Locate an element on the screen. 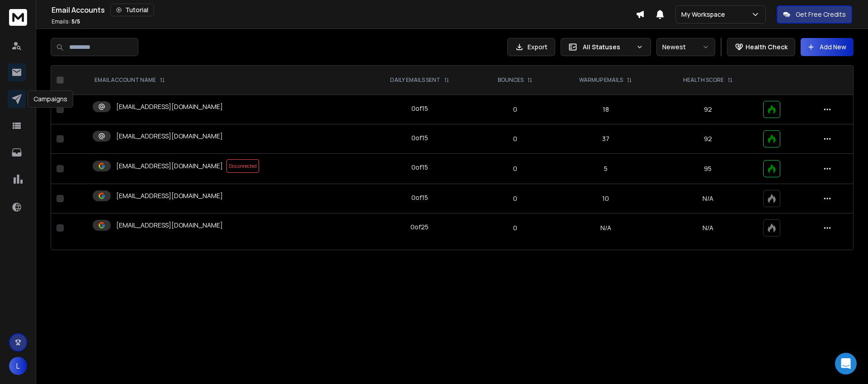  button: Get Free Credits is located at coordinates (814, 14).